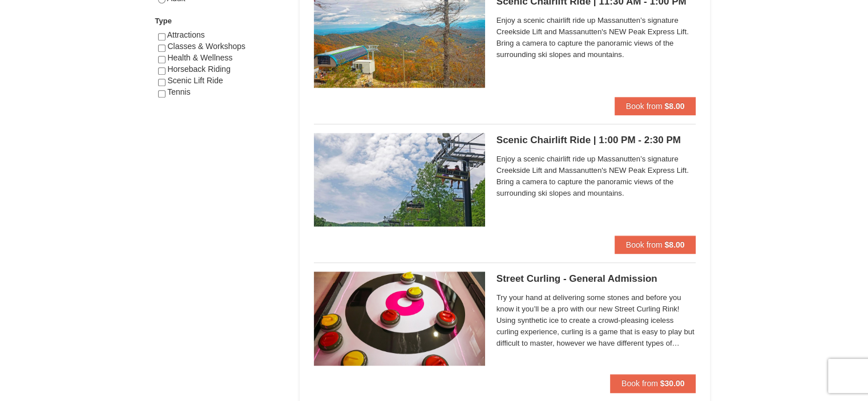  What do you see at coordinates (206, 46) in the screenshot?
I see `span: Classes & Workshops` at bounding box center [206, 46].